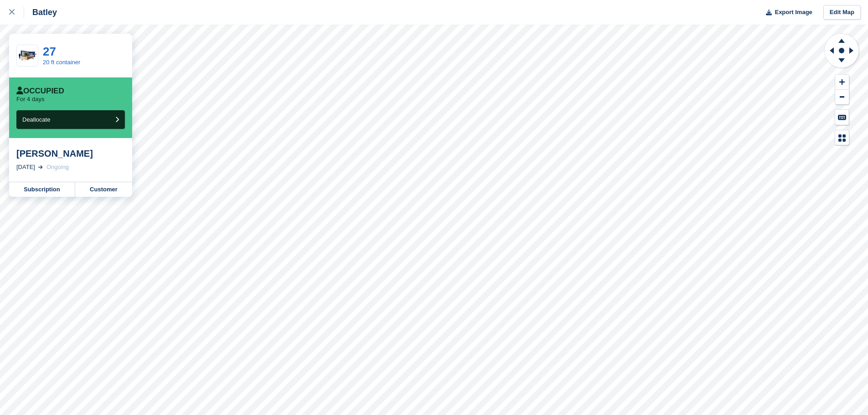 This screenshot has width=868, height=415. Describe the element at coordinates (40, 167) in the screenshot. I see `img: arrow-right-light-icn-cde0832a797a2874e46488d9cf13f60e5c3a73dbe684e267c42b8395dfbc2abf.svg` at that location.